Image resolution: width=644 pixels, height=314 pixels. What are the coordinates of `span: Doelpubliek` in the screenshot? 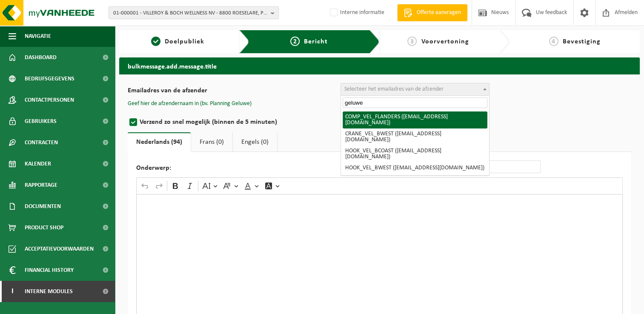 It's located at (184, 42).